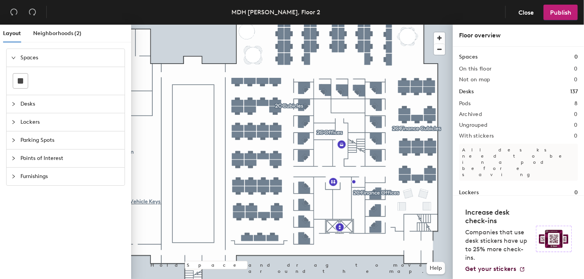 This screenshot has width=584, height=279. I want to click on h2: Pods, so click(465, 104).